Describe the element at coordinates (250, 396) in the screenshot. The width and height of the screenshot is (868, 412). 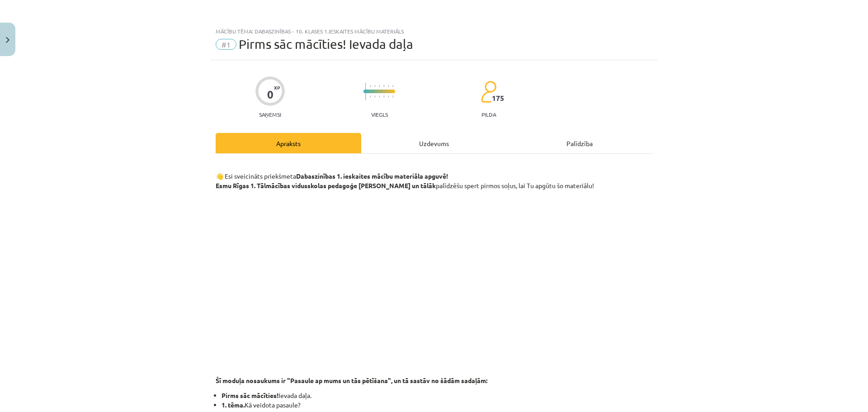
I see `strong: Pirms sāc mācīties!` at that location.